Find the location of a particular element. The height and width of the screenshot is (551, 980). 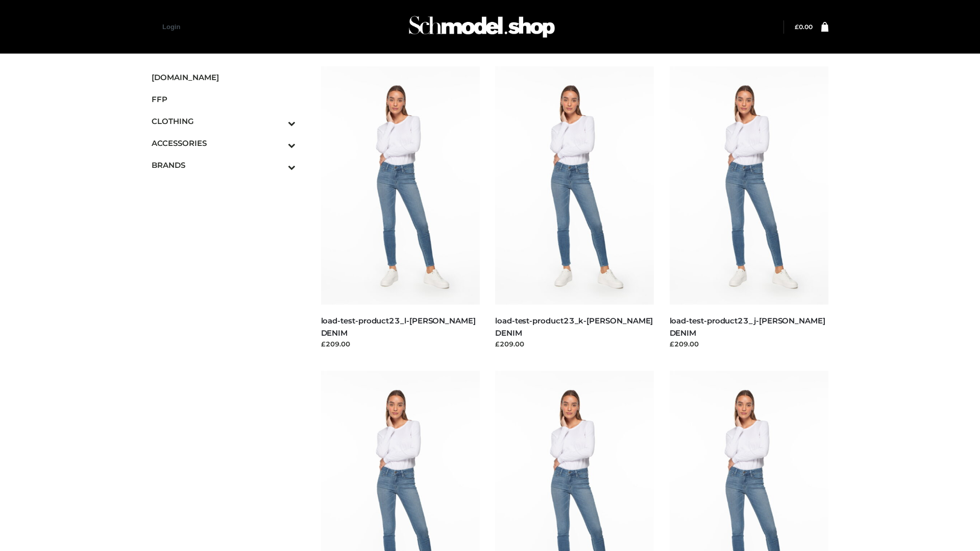

a: CLOTHINGToggle Submenu is located at coordinates (224, 121).